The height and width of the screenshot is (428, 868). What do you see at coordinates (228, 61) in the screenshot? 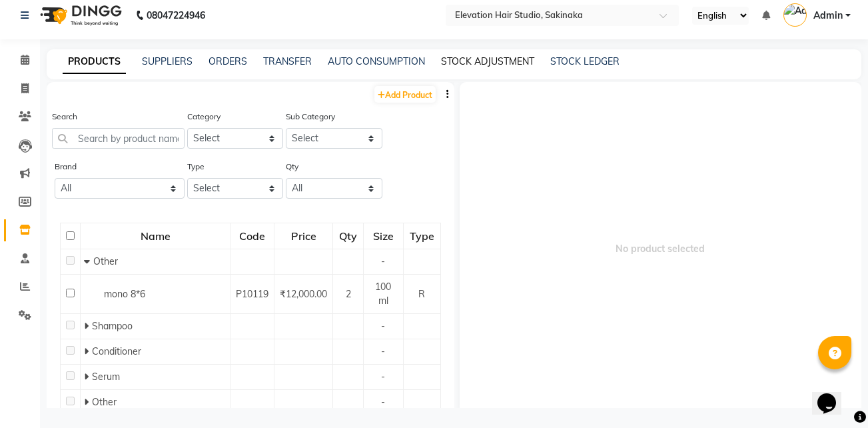
I see `a: ORDERS` at bounding box center [228, 61].